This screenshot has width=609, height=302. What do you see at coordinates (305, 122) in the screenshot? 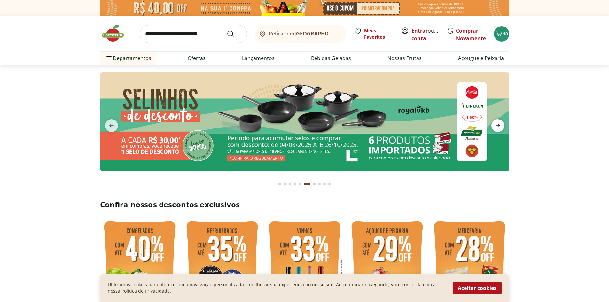
I see `img: selinhos` at bounding box center [305, 122].